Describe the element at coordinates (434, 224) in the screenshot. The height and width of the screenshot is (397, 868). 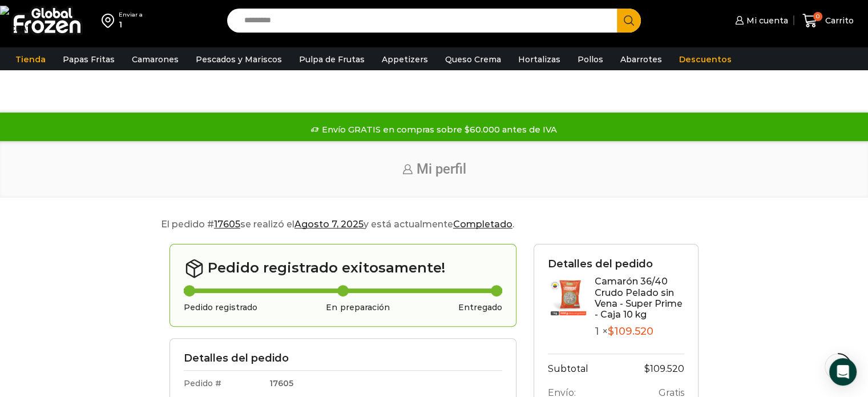
I see `p: El pedido # se realizó el y está actualmente .` at that location.